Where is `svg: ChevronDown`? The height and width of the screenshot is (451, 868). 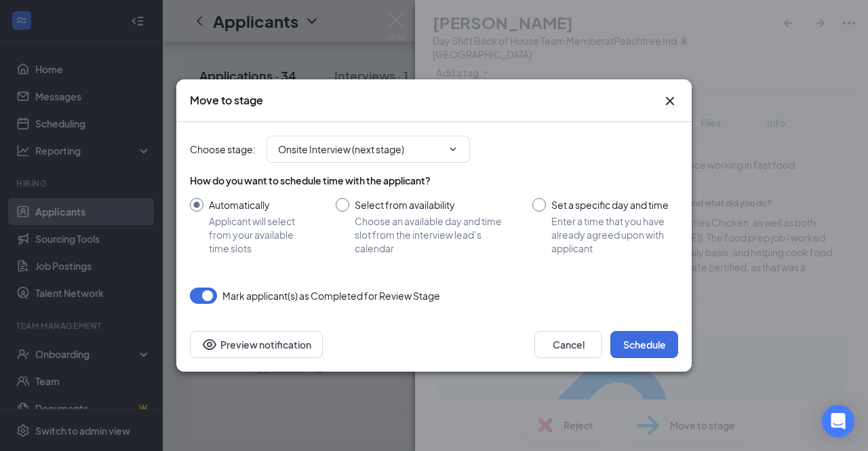
svg: ChevronDown is located at coordinates (453, 149).